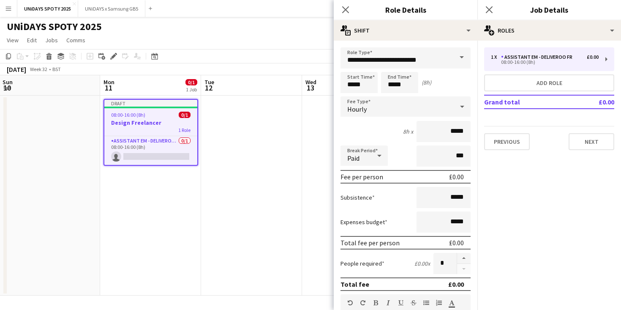 The image size is (621, 310). What do you see at coordinates (406, 10) in the screenshot?
I see `h3: Role Details` at bounding box center [406, 10].